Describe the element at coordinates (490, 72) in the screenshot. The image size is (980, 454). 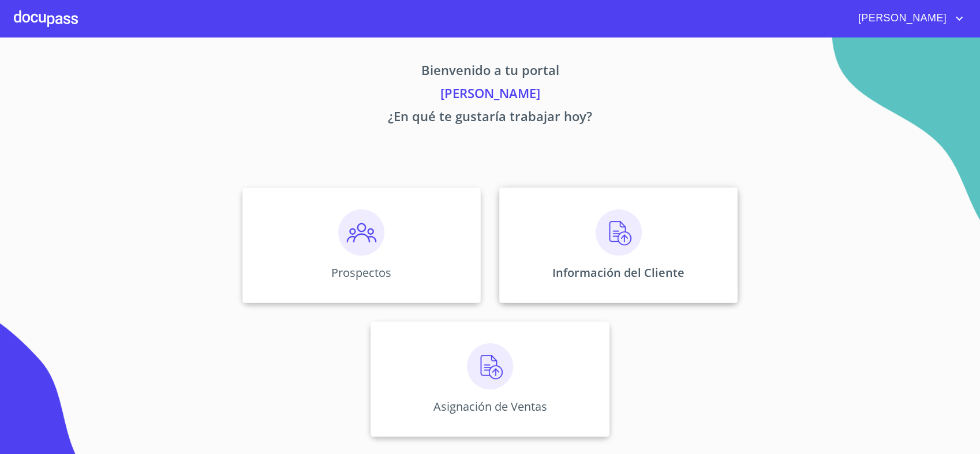
I see `p: Bienvenido a tu portal` at that location.